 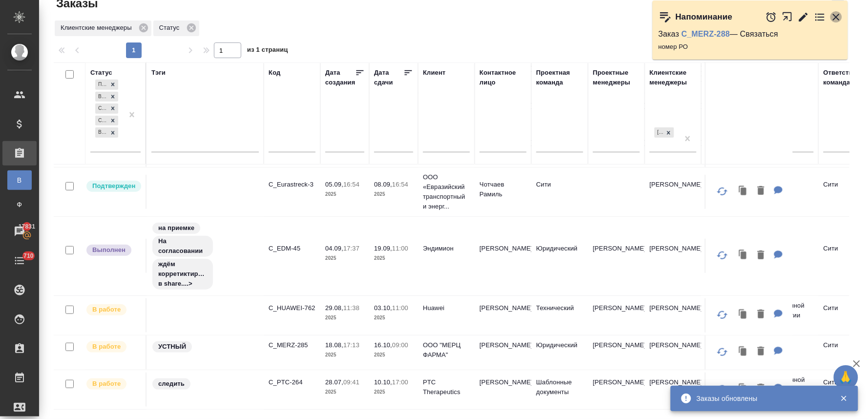 What do you see at coordinates (779, 352) in the screenshot?
I see `button: Для КМ: Вся логистика в зоне ответственности Татьяны Шкодиной – Shkodina, Tatiana Tatiana.Shkodin...` at bounding box center [779, 352].